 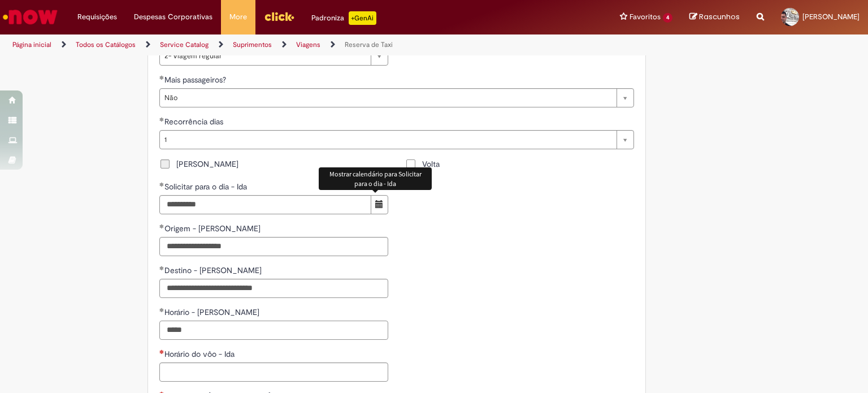 What do you see at coordinates (388, 98) in the screenshot?
I see `span: Não` at bounding box center [388, 98].